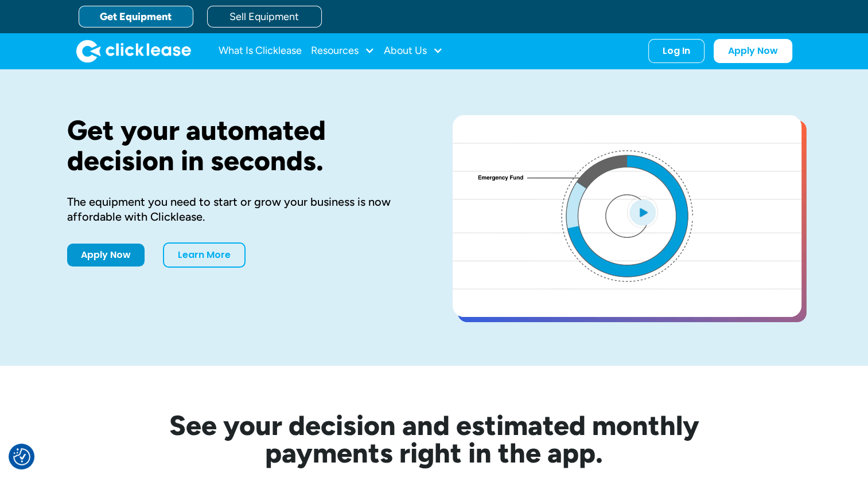 Image resolution: width=868 pixels, height=478 pixels. I want to click on a: home, so click(134, 51).